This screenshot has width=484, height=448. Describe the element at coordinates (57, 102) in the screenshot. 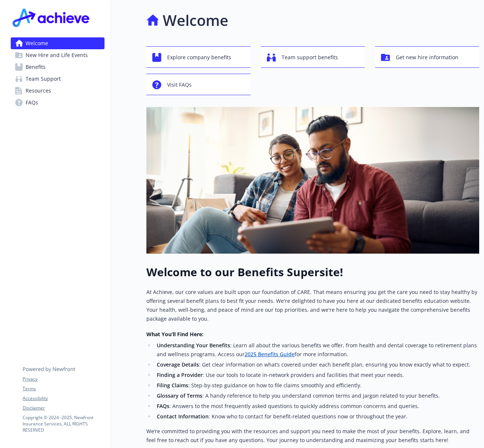

I see `a: FAQs` at that location.